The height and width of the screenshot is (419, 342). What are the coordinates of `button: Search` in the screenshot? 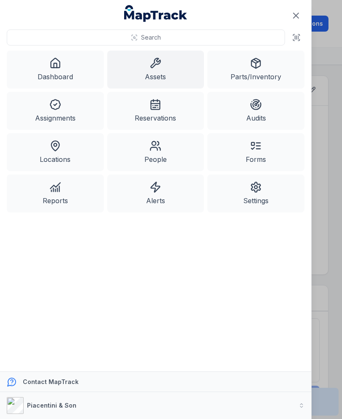 It's located at (145, 38).